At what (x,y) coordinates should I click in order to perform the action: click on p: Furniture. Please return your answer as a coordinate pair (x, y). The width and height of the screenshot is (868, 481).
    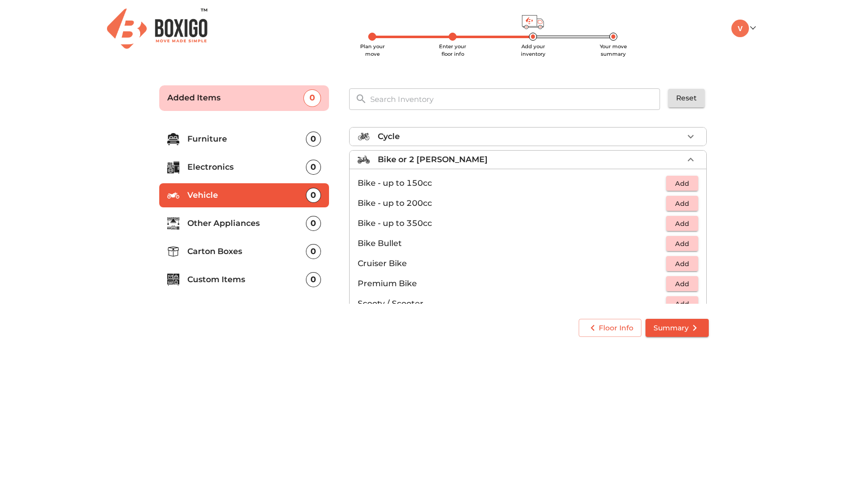
    Looking at the image, I should click on (247, 139).